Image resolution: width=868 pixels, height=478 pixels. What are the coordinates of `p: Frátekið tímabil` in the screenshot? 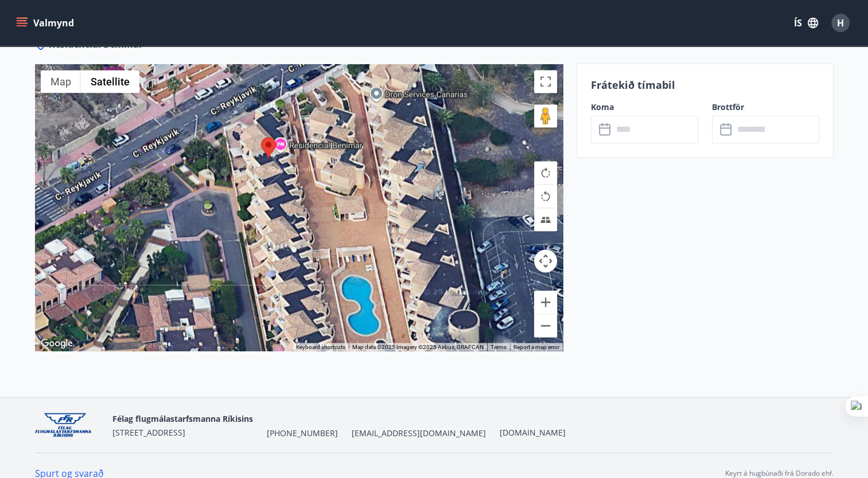 It's located at (705, 85).